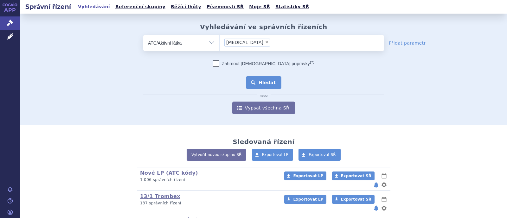 The width and height of the screenshot is (507, 218). I want to click on a: Vytvořit novou skupinu SŘ, so click(216, 155).